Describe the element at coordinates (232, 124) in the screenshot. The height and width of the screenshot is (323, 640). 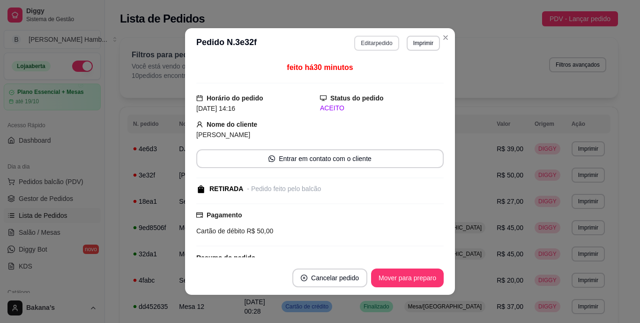
I see `strong: Nome do cliente` at that location.